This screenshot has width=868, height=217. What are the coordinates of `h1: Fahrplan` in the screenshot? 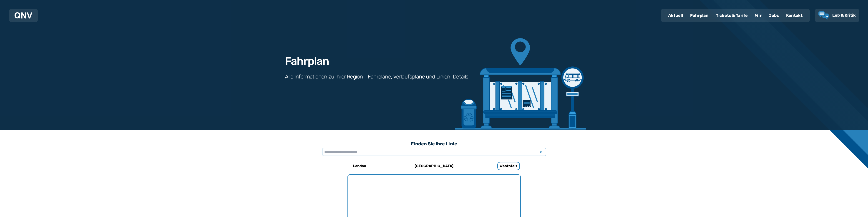 It's located at (307, 61).